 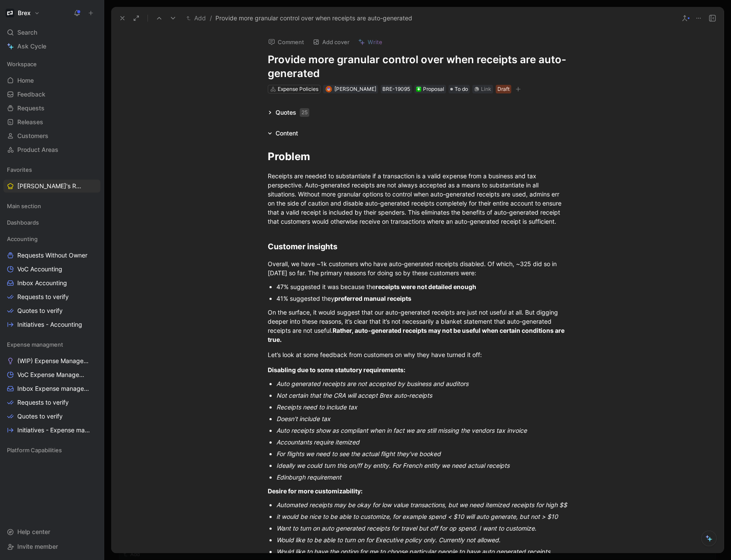 I want to click on span: Ask Cycle, so click(x=31, y=46).